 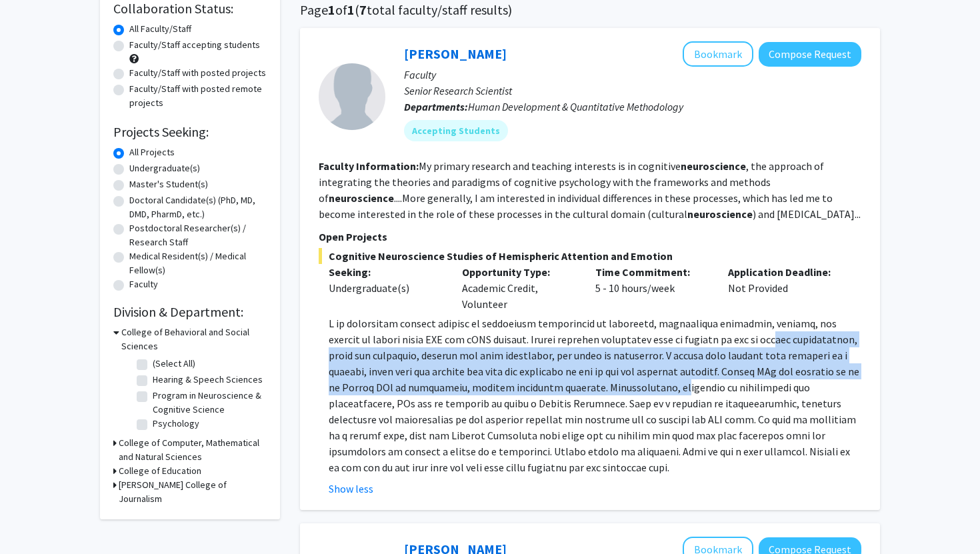 What do you see at coordinates (652, 272) in the screenshot?
I see `p: Time Commitment:` at bounding box center [652, 272].